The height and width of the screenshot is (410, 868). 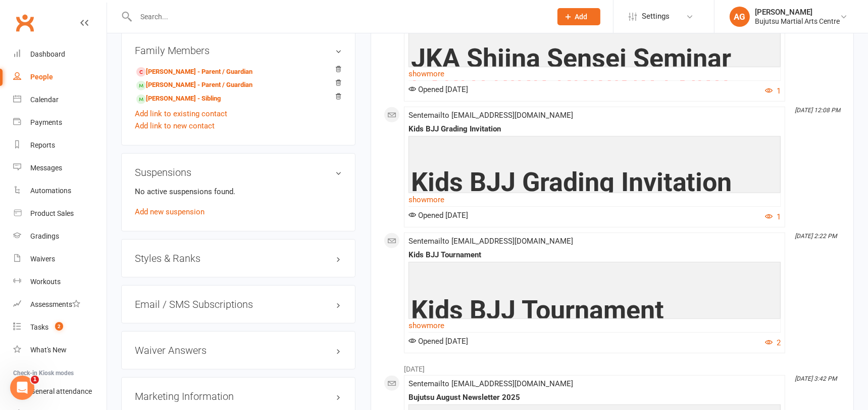 What do you see at coordinates (239, 396) in the screenshot?
I see `h3: Marketing Information` at bounding box center [239, 396].